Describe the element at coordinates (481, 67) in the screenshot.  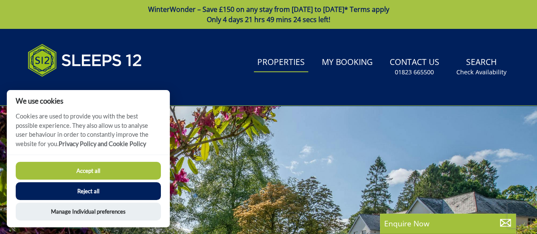
I see `a: SearchCheck Availability` at that location.